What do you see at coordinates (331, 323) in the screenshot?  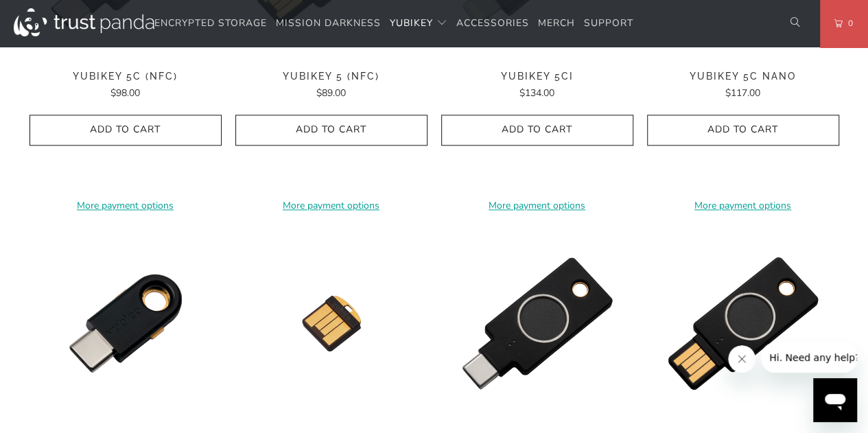 I see `img: YubiKey 5 Nano - Trust Panda` at bounding box center [331, 323].